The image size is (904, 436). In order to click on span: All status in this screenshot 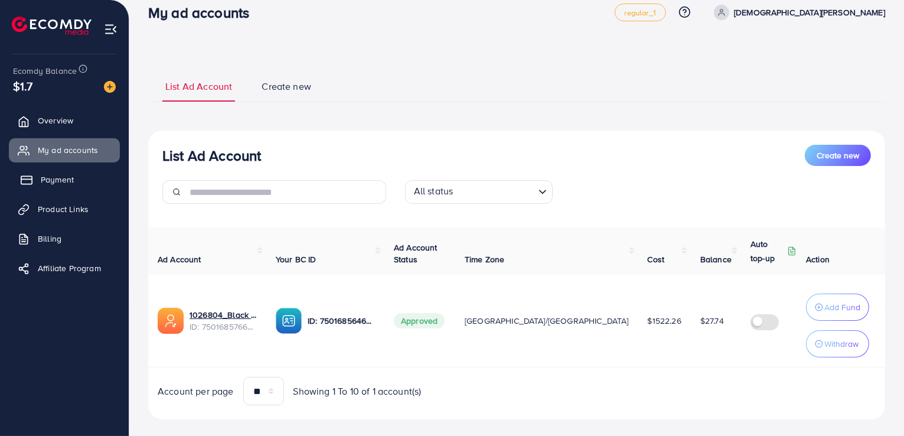, I will do `click(433, 191)`.